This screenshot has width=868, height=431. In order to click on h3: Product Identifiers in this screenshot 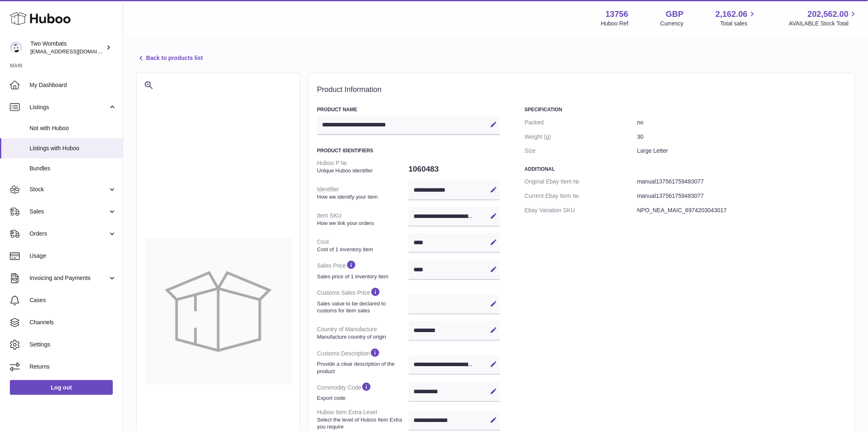, I will do `click(408, 151)`.